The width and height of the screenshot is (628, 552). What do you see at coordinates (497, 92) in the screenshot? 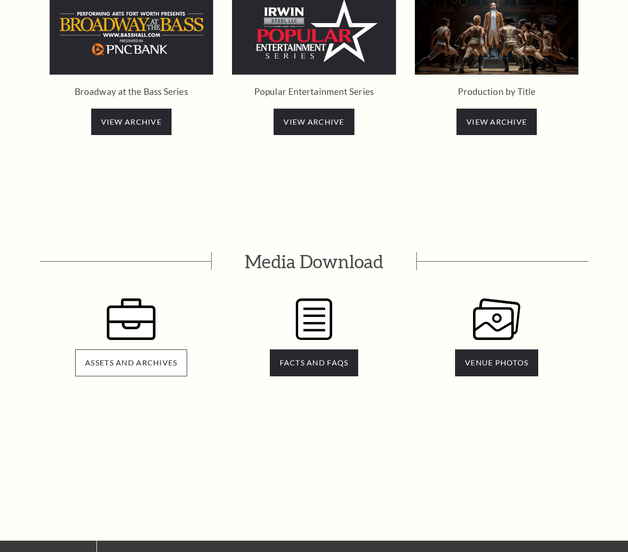
I see `p: Production by Title` at bounding box center [497, 92].